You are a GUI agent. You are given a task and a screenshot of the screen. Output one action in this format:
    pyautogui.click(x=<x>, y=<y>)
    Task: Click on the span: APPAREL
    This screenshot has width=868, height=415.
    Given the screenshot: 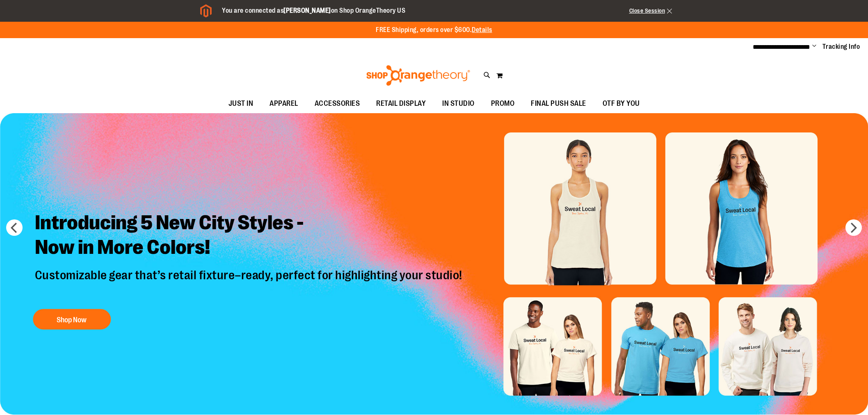 What is the action you would take?
    pyautogui.click(x=284, y=104)
    